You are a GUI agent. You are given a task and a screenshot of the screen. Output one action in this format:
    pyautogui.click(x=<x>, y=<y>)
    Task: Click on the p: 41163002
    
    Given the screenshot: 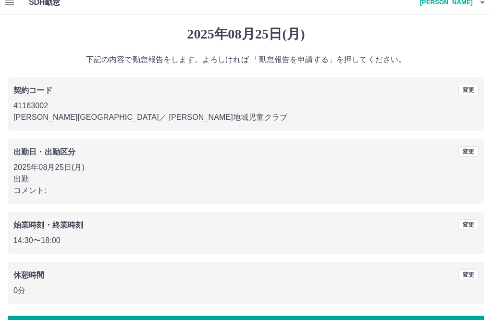 What is the action you would take?
    pyautogui.click(x=246, y=106)
    